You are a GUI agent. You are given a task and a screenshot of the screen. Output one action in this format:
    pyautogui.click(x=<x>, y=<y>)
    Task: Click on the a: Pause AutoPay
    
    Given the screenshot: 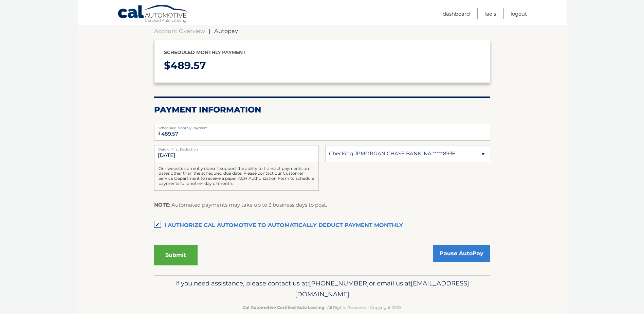 What is the action you would take?
    pyautogui.click(x=462, y=253)
    